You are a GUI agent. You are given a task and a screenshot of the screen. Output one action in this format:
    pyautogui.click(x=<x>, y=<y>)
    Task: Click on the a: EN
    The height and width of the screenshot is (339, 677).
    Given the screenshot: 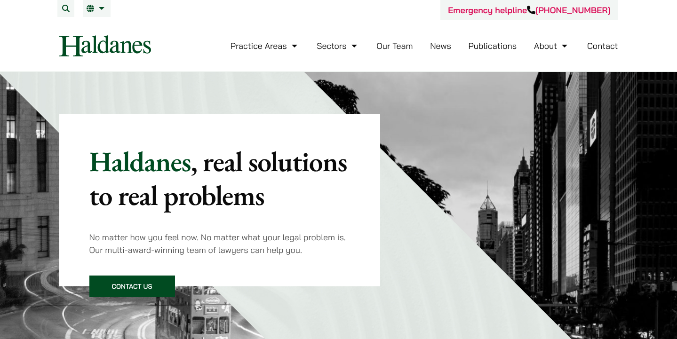 What is the action you would take?
    pyautogui.click(x=96, y=8)
    